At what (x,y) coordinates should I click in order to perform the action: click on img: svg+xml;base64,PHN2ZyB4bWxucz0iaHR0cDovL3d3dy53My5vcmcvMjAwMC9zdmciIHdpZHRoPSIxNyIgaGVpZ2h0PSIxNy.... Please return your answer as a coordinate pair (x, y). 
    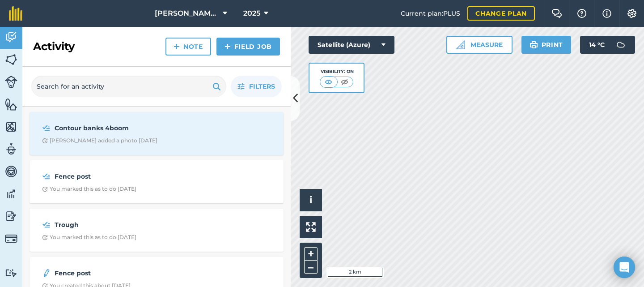
    Looking at the image, I should click on (607, 14).